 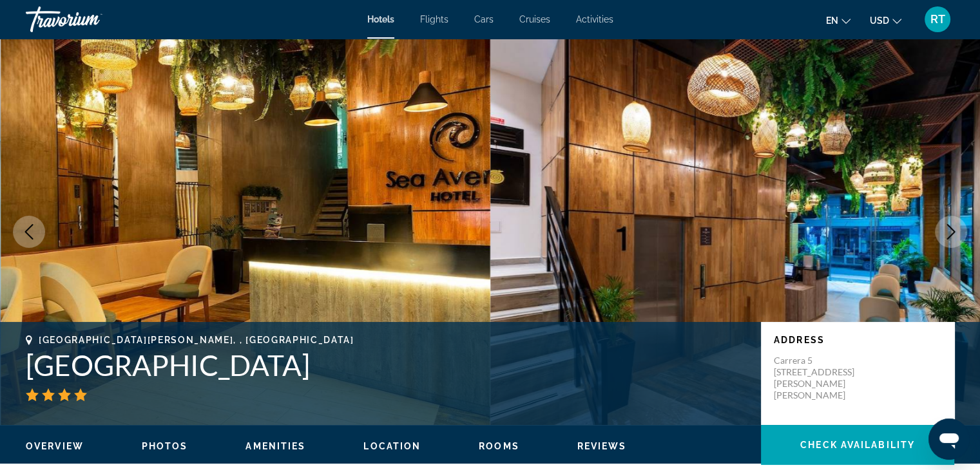 What do you see at coordinates (937, 19) in the screenshot?
I see `button: User Menu` at bounding box center [937, 19].